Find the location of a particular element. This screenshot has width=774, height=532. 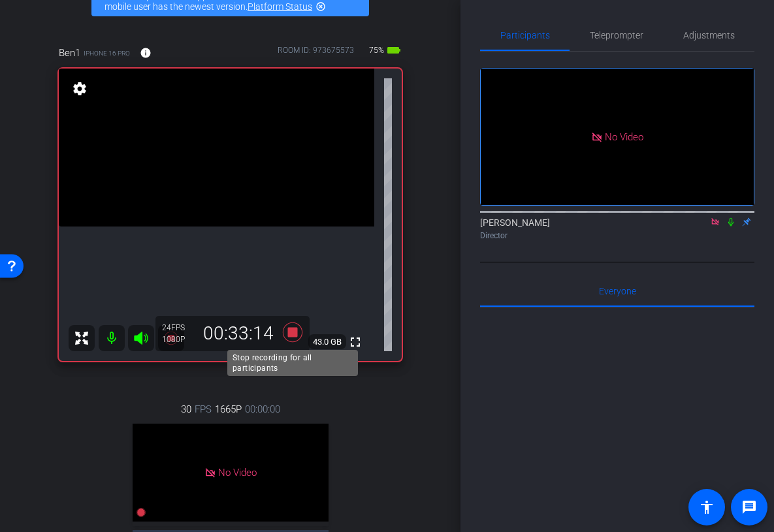

span: iPhone 16 Pro is located at coordinates (106, 53).